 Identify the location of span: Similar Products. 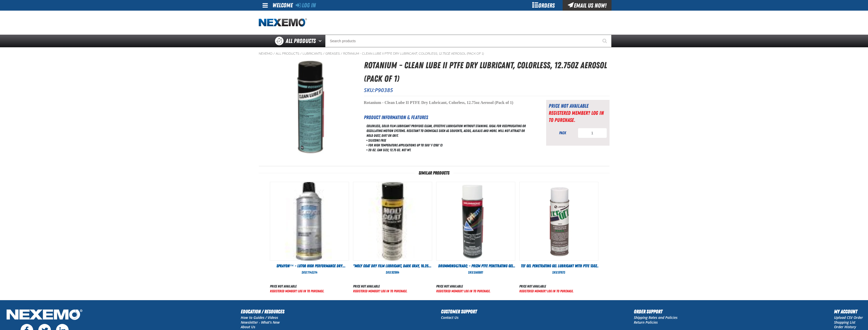
(434, 173).